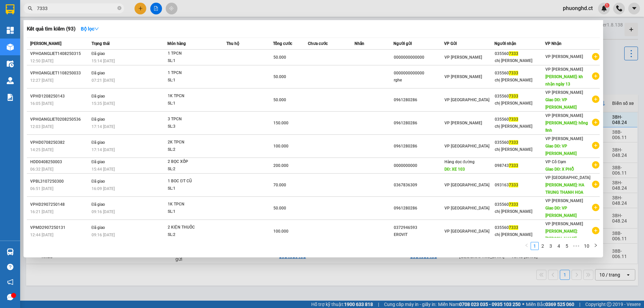 This screenshot has width=644, height=308. What do you see at coordinates (283, 43) in the screenshot?
I see `span: Tổng cước` at bounding box center [283, 43].